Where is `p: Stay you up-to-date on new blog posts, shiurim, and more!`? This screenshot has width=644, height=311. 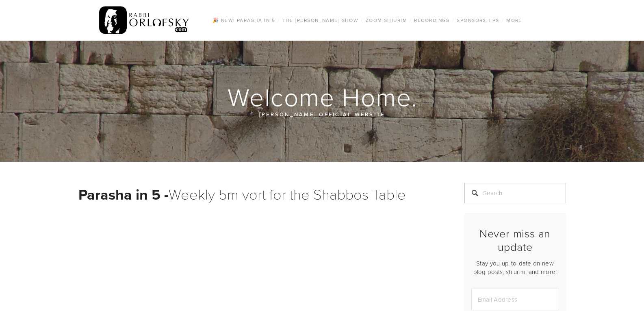
p: Stay you up-to-date on new blog posts, shiurim, and more! is located at coordinates (515, 268).